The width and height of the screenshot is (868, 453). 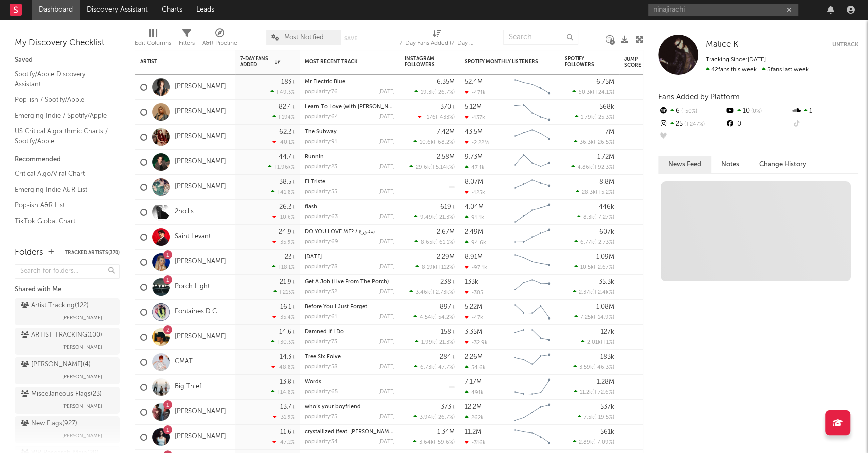 What do you see at coordinates (287, 332) in the screenshot?
I see `div: 14.6k` at bounding box center [287, 332].